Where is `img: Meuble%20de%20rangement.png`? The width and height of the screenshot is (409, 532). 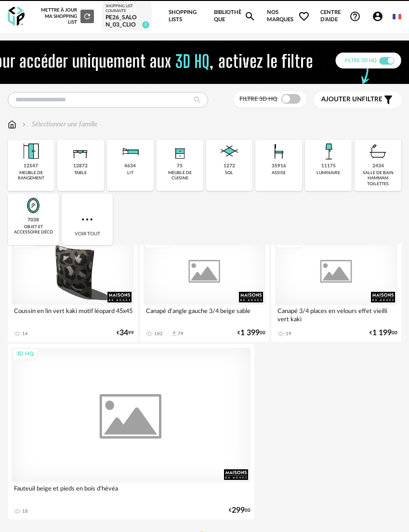 img: Meuble%20de%20rangement.png is located at coordinates (31, 151).